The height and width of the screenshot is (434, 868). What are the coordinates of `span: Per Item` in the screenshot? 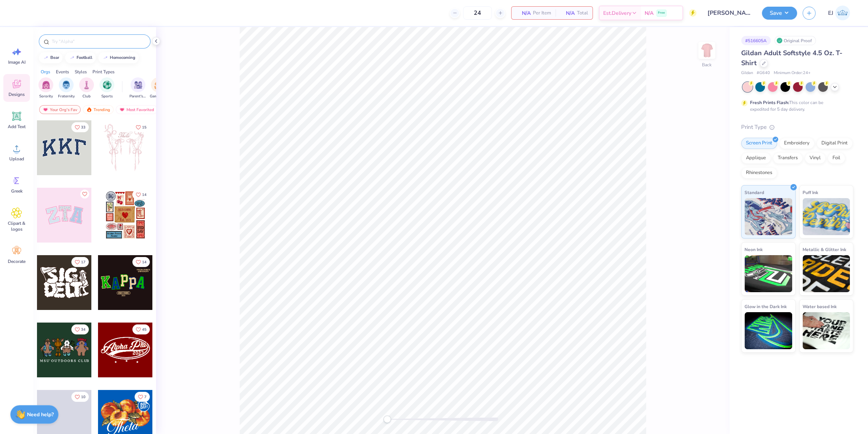 It's located at (542, 13).